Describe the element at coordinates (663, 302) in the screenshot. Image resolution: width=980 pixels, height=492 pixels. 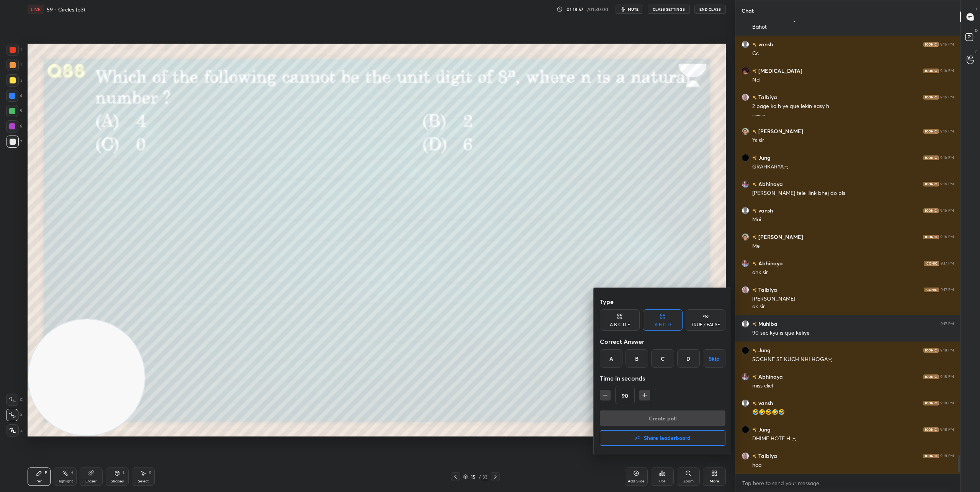
I see `div: Type` at that location.